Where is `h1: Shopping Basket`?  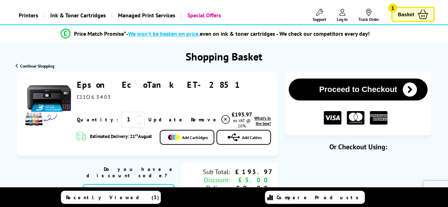
h1: Shopping Basket is located at coordinates (224, 56).